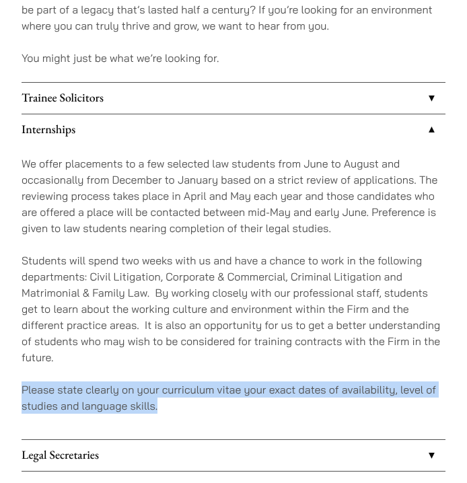 Image resolution: width=467 pixels, height=483 pixels. What do you see at coordinates (233, 309) in the screenshot?
I see `p: Students will spend two weeks with us and have a chance to work in the following departments: Civ...` at bounding box center [233, 309].